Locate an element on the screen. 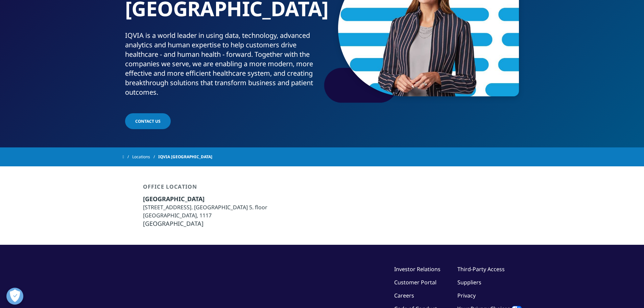 This screenshot has height=308, width=644. a: Careers is located at coordinates (404, 295).